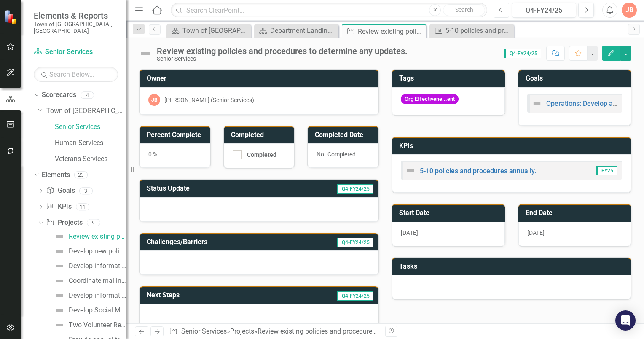  Describe the element at coordinates (450, 79) in the screenshot. I see `h3: Tags` at that location.